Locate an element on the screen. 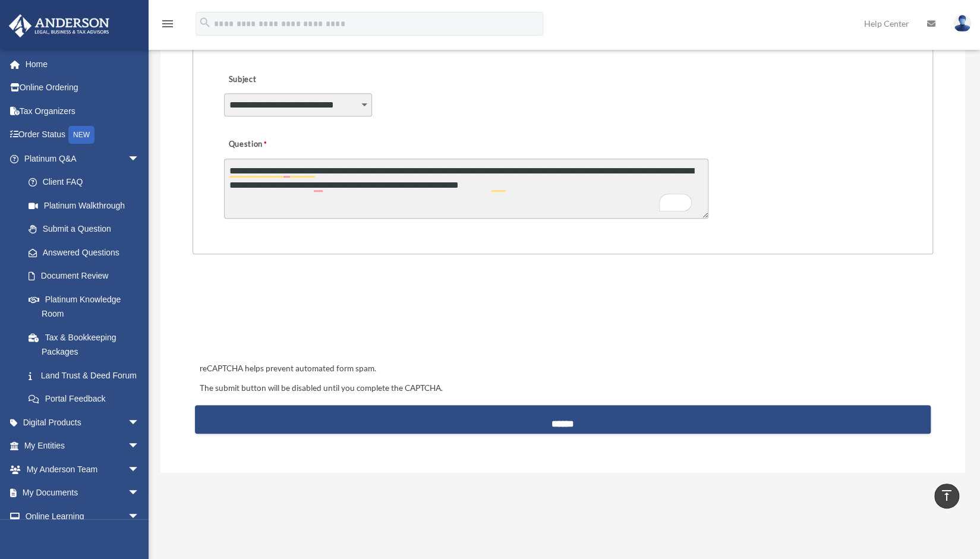 The height and width of the screenshot is (559, 980). img: Anderson Advisors Platinum Portal is located at coordinates (59, 26).